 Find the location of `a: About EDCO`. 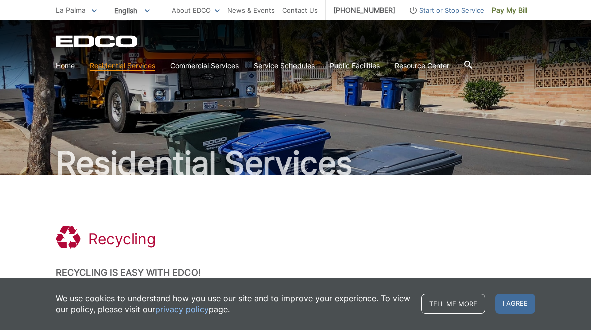

a: About EDCO is located at coordinates (196, 10).